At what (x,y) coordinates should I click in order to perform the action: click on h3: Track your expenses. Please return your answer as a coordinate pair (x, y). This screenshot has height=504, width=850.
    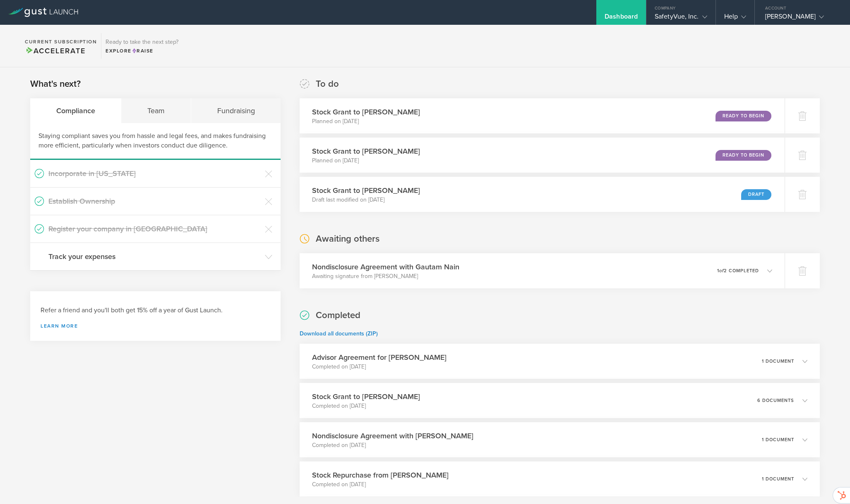
    Looking at the image, I should click on (154, 256).